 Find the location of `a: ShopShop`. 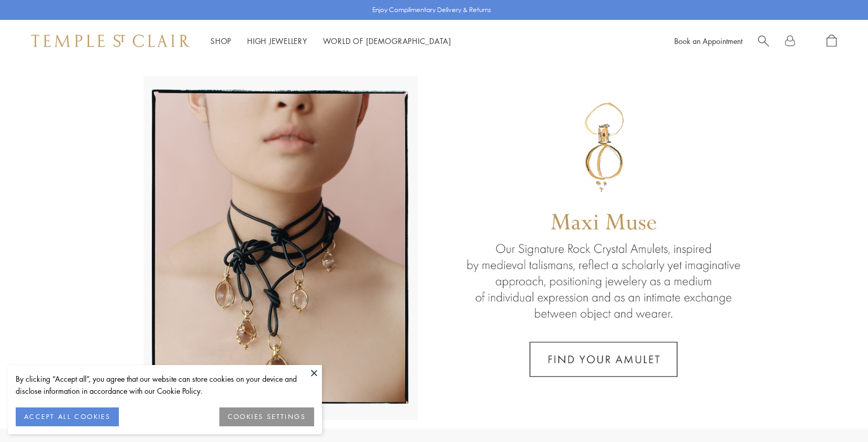

a: ShopShop is located at coordinates (221, 41).